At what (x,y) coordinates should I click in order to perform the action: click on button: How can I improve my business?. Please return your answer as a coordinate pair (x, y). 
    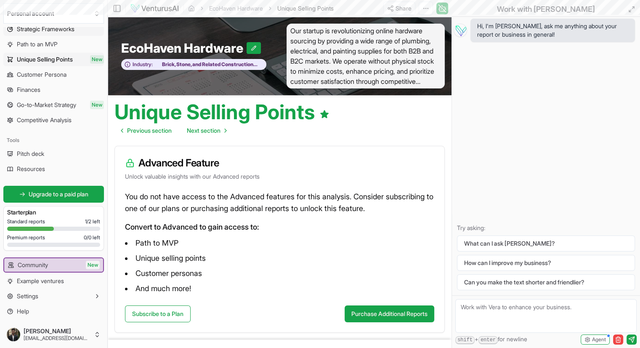
    Looking at the image, I should click on (546, 263).